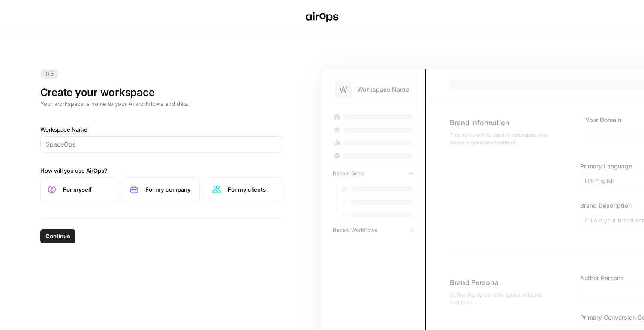 This screenshot has height=330, width=644. Describe the element at coordinates (161, 104) in the screenshot. I see `p: Your workspace is home to your AI workflows and data.` at that location.